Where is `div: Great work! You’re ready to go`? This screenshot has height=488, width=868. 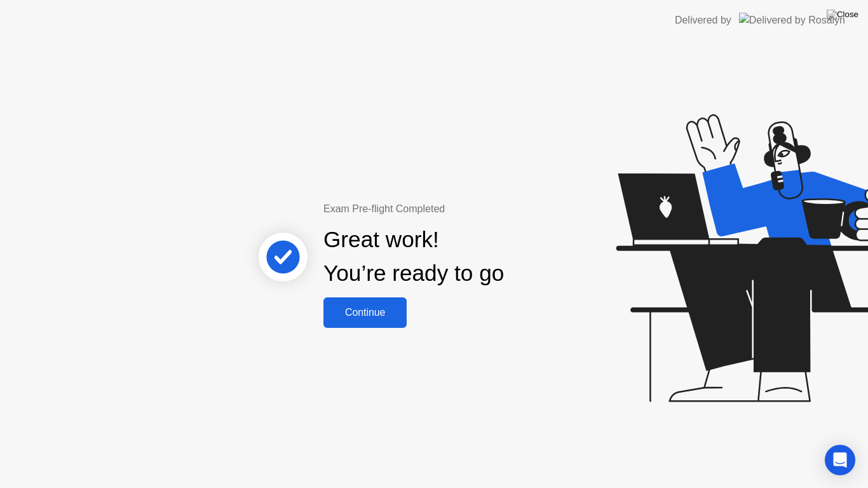 div: Great work! You’re ready to go is located at coordinates (414, 256).